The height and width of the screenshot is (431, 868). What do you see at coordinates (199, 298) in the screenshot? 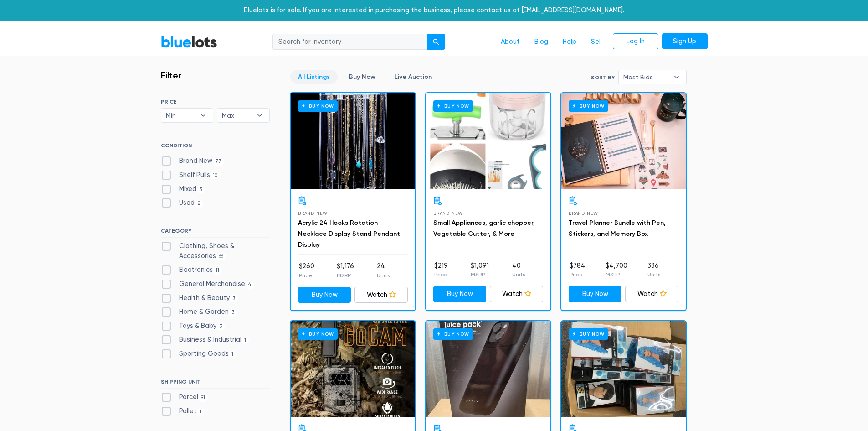
I see `label: Health & Beauty` at bounding box center [199, 298].